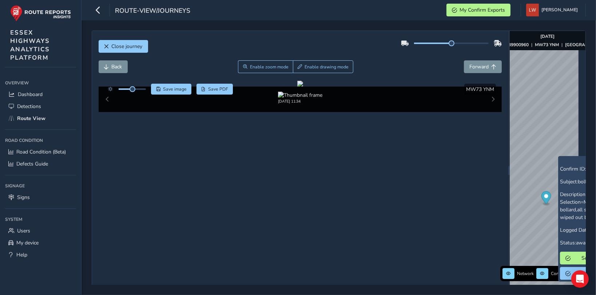 Image resolution: width=596 pixels, height=295 pixels. Describe the element at coordinates (24, 231) in the screenshot. I see `span: Users` at that location.